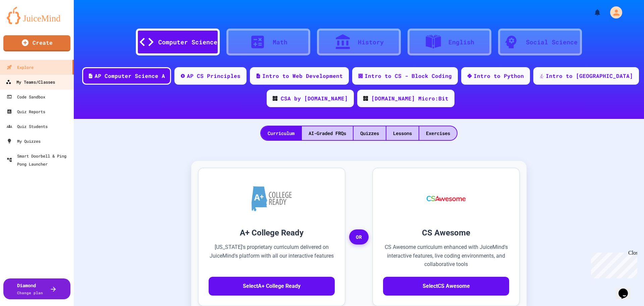  What do you see at coordinates (402, 133) in the screenshot?
I see `div: Lessons` at bounding box center [402, 133].